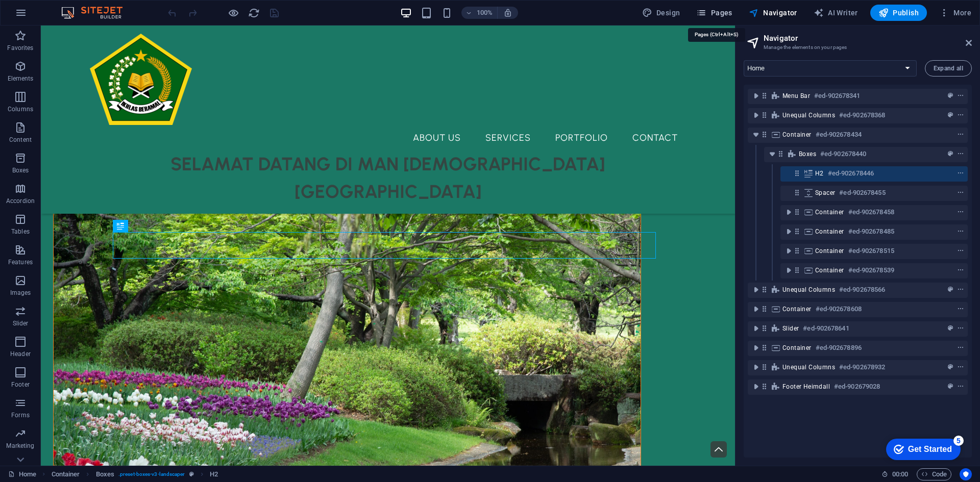 The width and height of the screenshot is (980, 482). I want to click on h6: #ed-902678434, so click(839, 135).